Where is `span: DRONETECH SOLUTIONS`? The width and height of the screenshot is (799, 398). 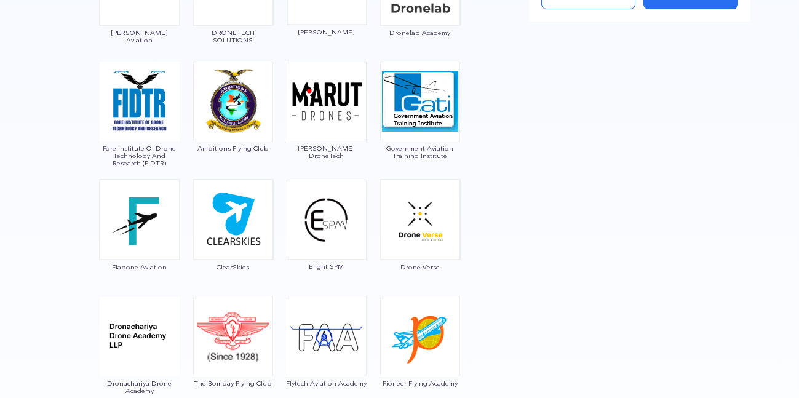 span: DRONETECH SOLUTIONS is located at coordinates (233, 36).